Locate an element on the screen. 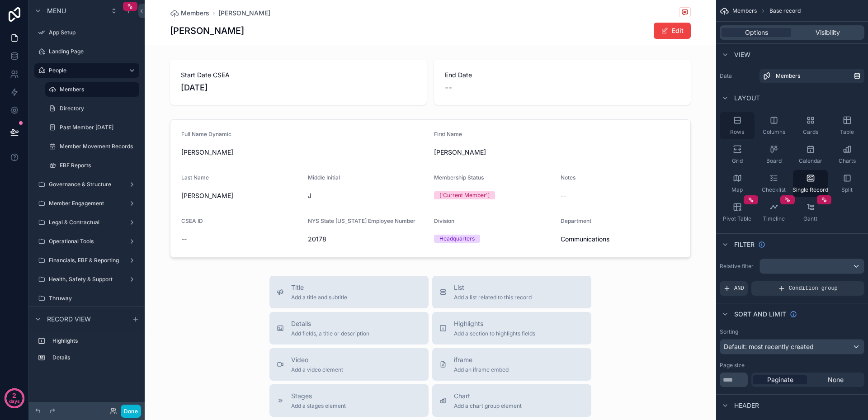  a: Legal & Contractual is located at coordinates (87, 223).